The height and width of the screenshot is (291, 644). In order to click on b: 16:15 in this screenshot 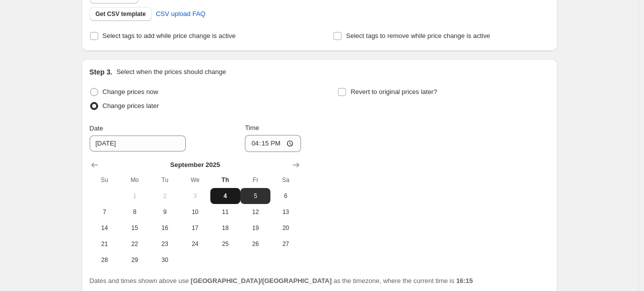, I will do `click(464, 281)`.